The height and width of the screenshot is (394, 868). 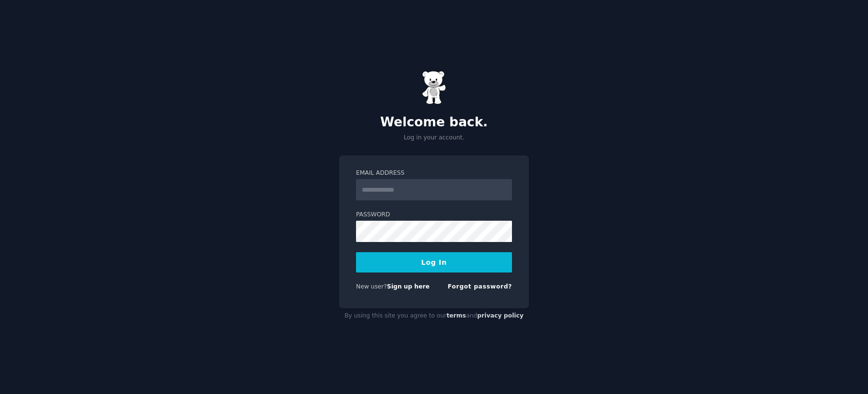 What do you see at coordinates (434, 138) in the screenshot?
I see `p: Log in your account.` at bounding box center [434, 138].